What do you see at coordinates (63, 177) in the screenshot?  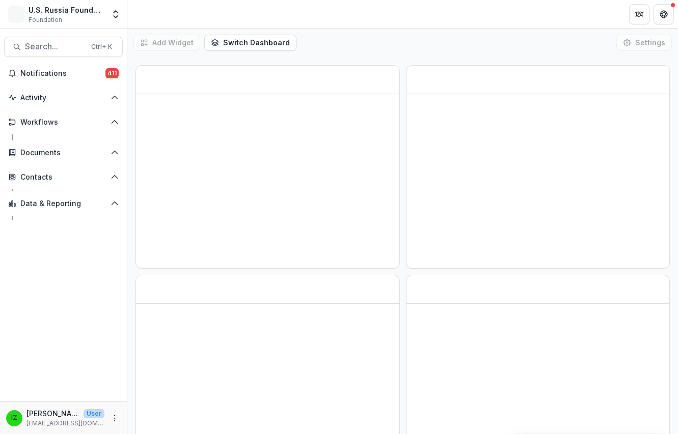 I see `button: Open Contacts` at bounding box center [63, 177].